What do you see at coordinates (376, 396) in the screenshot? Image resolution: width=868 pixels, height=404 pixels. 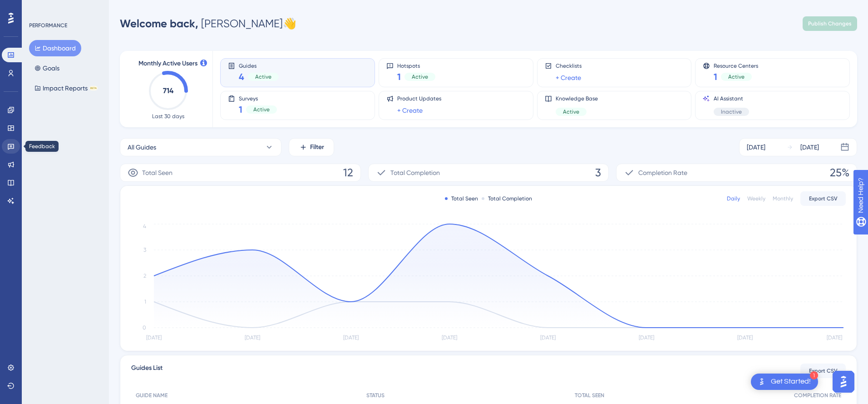 I see `span: STATUS` at bounding box center [376, 396].